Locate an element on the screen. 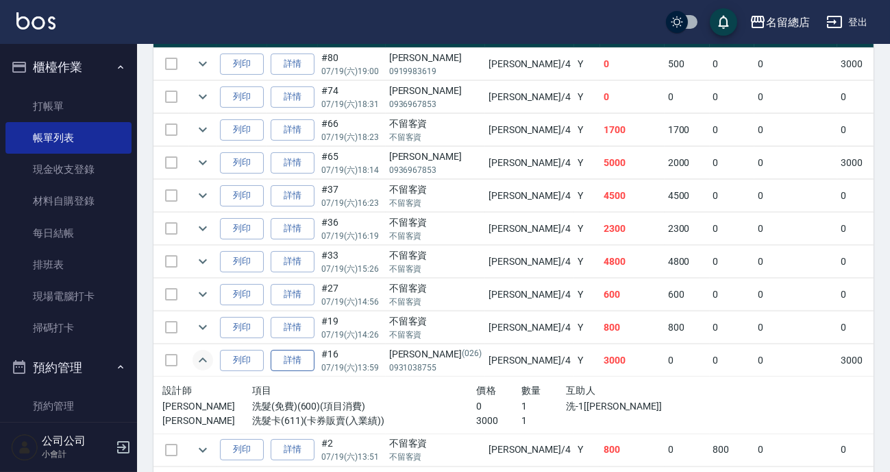  p: 1 is located at coordinates (544, 406).